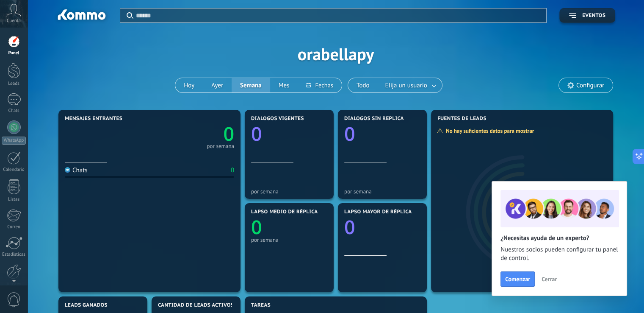 Image resolution: width=644 pixels, height=313 pixels. Describe the element at coordinates (13, 21) in the screenshot. I see `span: Cuenta` at that location.